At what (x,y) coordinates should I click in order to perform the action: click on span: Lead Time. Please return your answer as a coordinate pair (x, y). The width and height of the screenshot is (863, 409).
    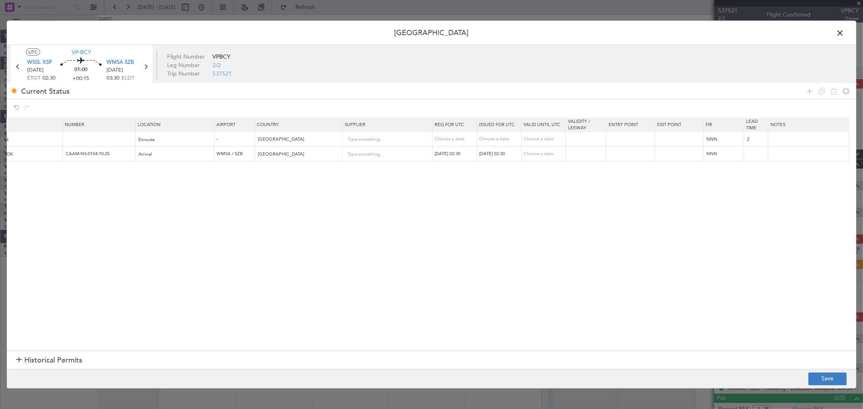
    Looking at the image, I should click on (752, 125).